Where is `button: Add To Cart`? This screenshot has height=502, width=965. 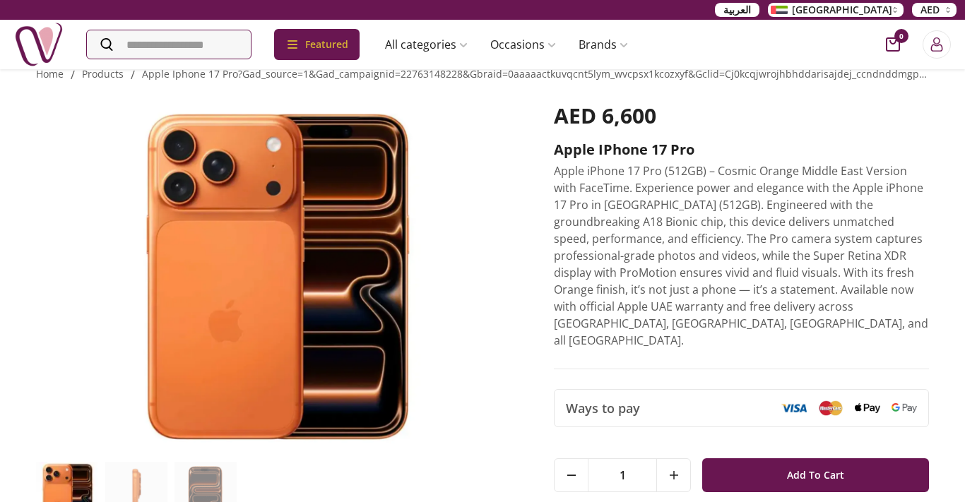
button: Add To Cart is located at coordinates (815, 475).